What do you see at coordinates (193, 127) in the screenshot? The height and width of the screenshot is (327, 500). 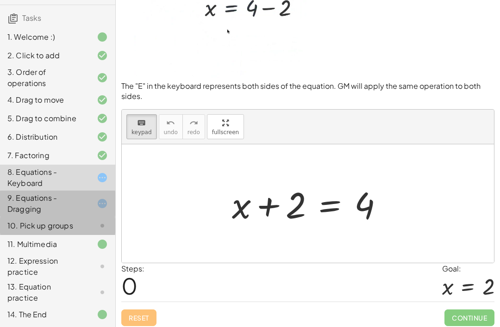 I see `button: redoredo` at bounding box center [193, 127].